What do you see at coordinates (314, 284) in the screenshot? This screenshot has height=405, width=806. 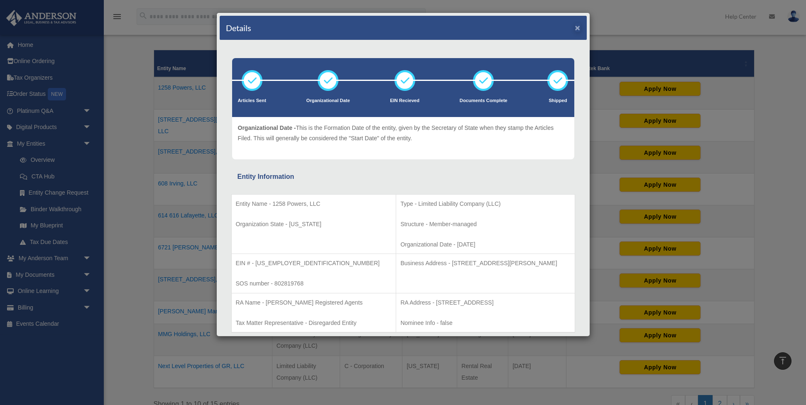 I see `p: SOS number - 802819768` at bounding box center [314, 284].